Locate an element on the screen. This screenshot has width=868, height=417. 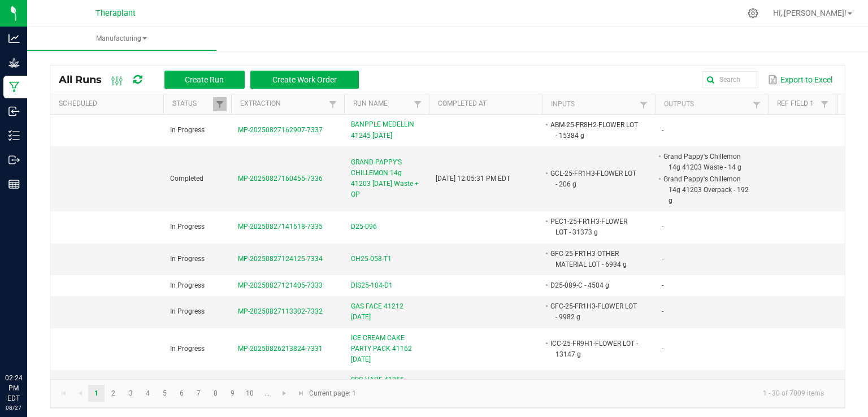
inline-svg: Outbound is located at coordinates (14, 160).